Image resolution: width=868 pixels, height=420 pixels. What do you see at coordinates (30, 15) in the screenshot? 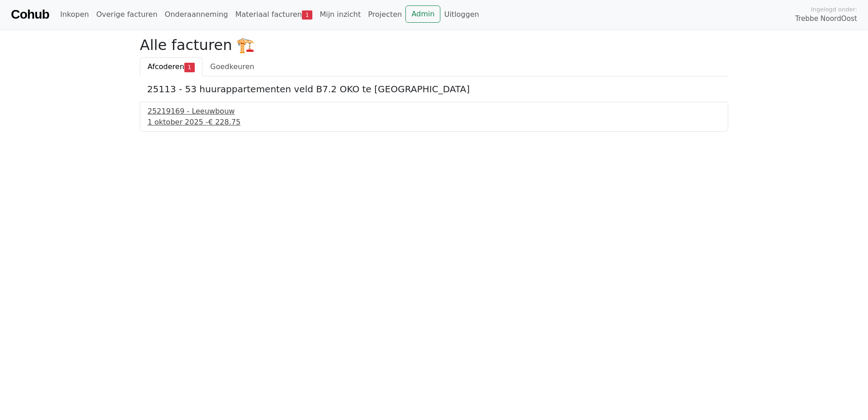
I see `a: Cohub` at bounding box center [30, 15].